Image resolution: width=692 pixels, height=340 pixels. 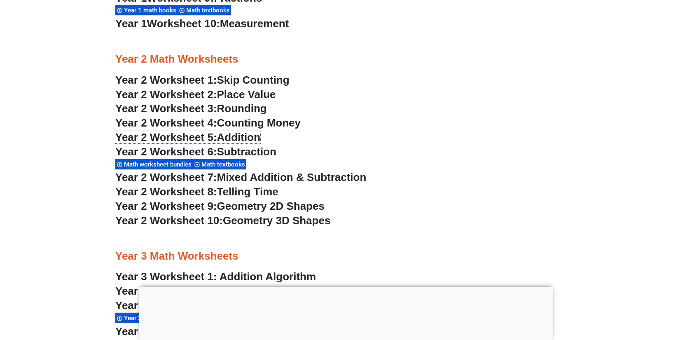 What do you see at coordinates (271, 206) in the screenshot?
I see `span: Geometry 2D Shapes` at bounding box center [271, 206].